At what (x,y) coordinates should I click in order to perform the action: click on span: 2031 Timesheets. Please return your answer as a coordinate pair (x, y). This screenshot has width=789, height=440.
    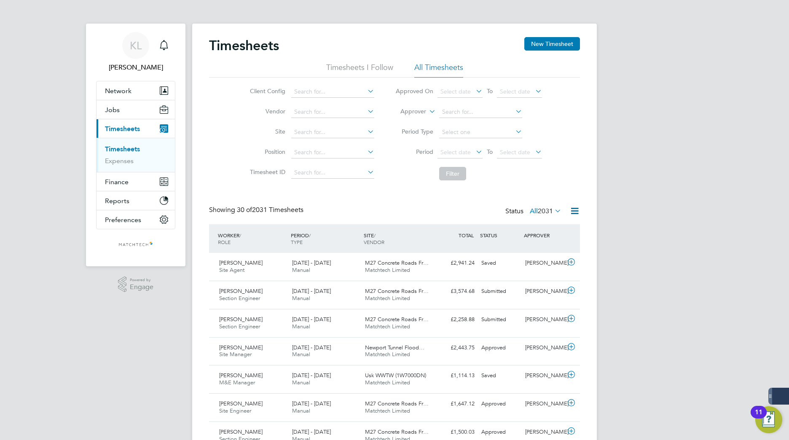
    Looking at the image, I should click on (270, 210).